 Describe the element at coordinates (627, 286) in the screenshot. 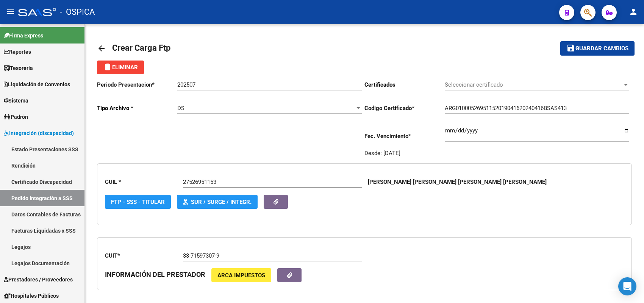

I see `div: Open Intercom Messenger` at that location.